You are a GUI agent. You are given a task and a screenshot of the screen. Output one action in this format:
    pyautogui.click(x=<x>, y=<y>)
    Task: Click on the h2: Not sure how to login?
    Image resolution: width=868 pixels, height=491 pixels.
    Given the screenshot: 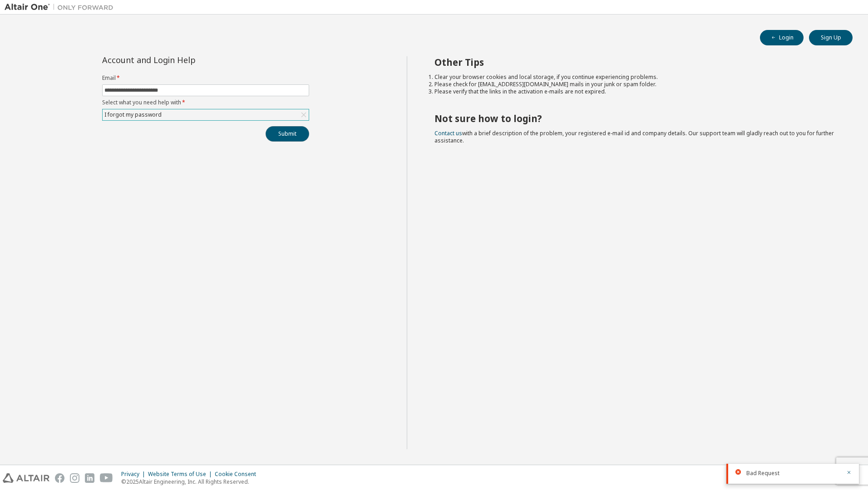 What is the action you would take?
    pyautogui.click(x=636, y=118)
    